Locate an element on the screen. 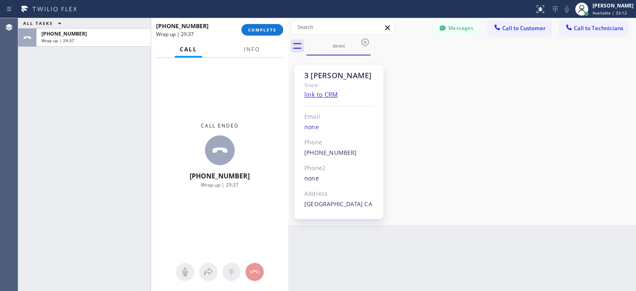 The image size is (636, 291). div: Email is located at coordinates (339, 117).